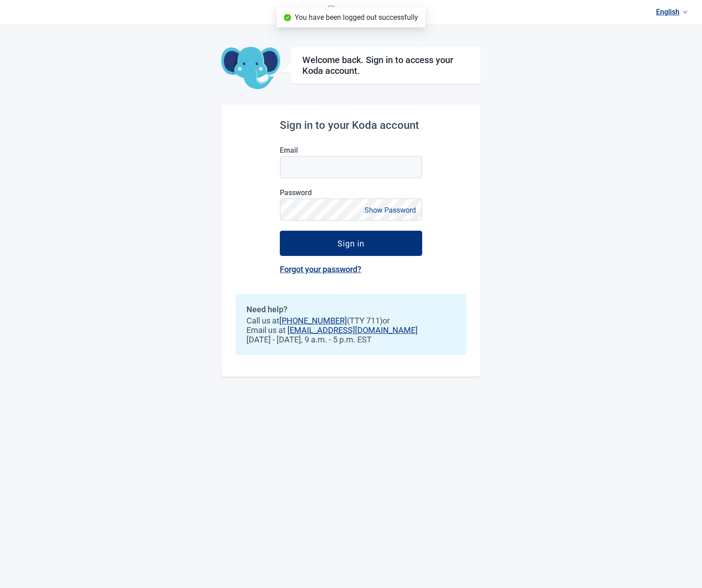  Describe the element at coordinates (351, 13) in the screenshot. I see `img: Koda Health` at that location.